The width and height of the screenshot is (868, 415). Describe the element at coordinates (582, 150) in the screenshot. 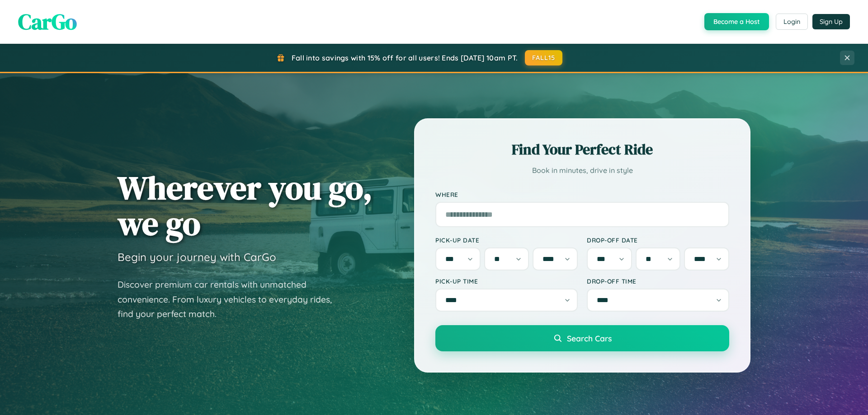

I see `h2: Find Your Perfect Ride` at that location.